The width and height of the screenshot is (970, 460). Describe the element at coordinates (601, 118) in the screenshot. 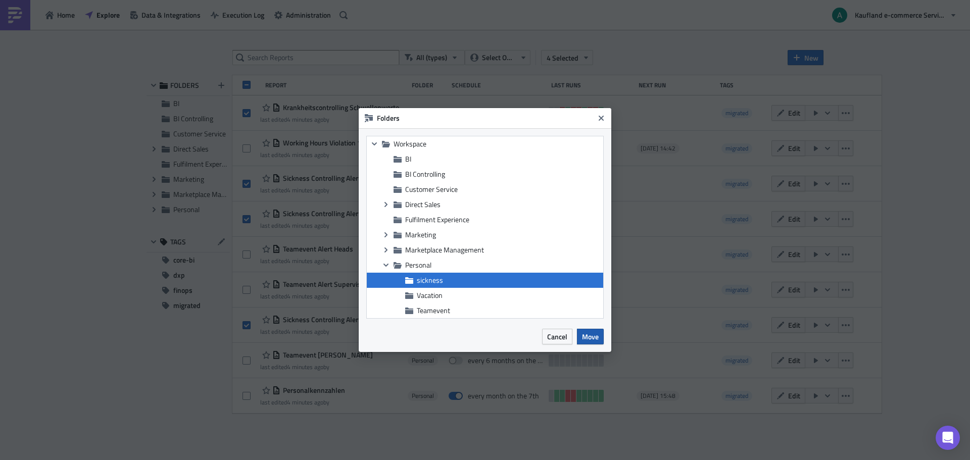

I see `button: Close` at that location.